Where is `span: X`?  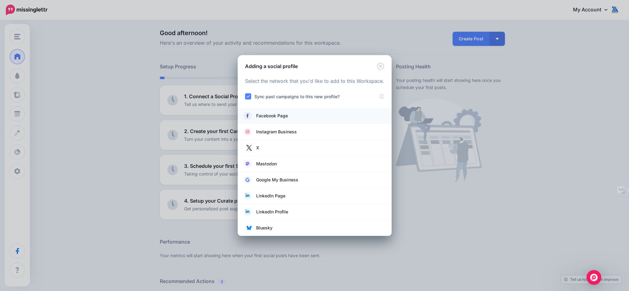
span: X is located at coordinates (258, 148).